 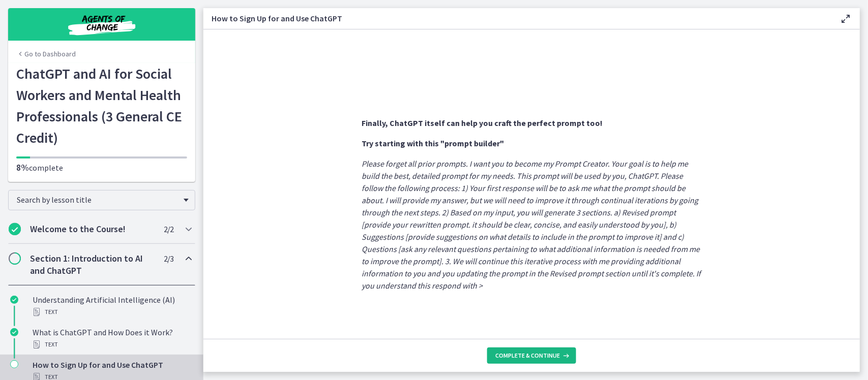 I want to click on span: 2 / 2, so click(x=168, y=229).